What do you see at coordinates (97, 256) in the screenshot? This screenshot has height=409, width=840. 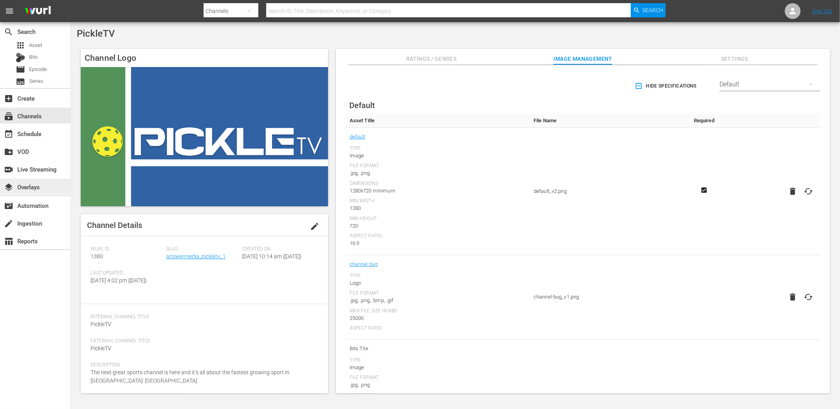 I see `span: 1380` at bounding box center [97, 256].